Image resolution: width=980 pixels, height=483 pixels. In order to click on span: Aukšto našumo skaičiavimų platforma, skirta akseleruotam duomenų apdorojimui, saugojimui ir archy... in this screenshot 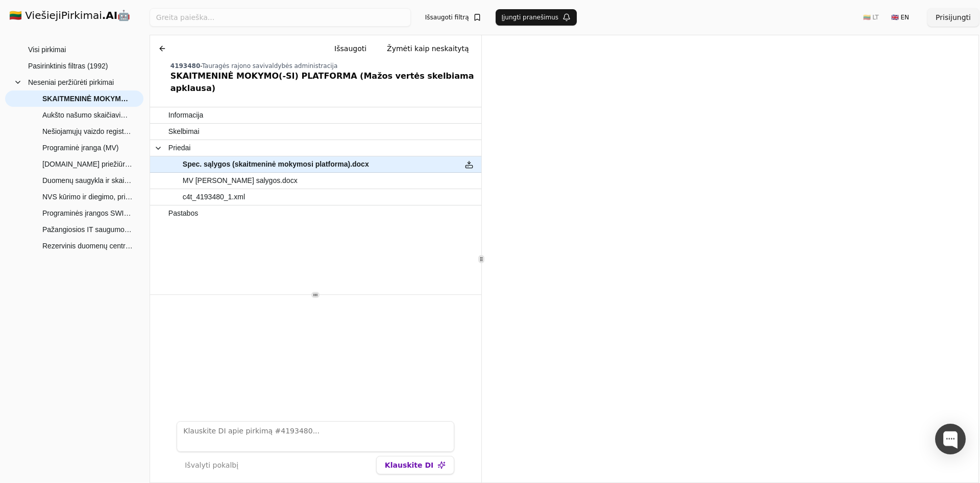, I will do `click(88, 115)`.